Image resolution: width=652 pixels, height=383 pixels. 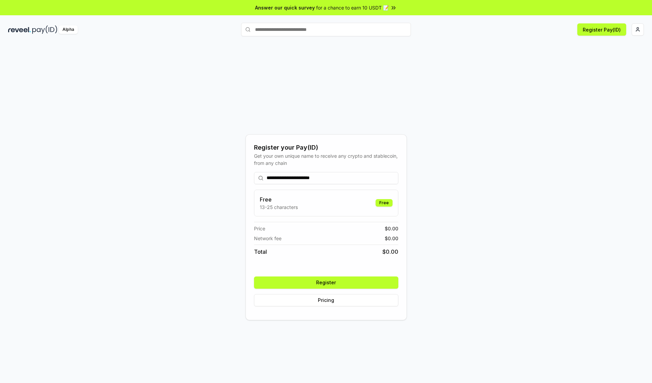 What do you see at coordinates (384, 203) in the screenshot?
I see `div: Free` at bounding box center [384, 203].